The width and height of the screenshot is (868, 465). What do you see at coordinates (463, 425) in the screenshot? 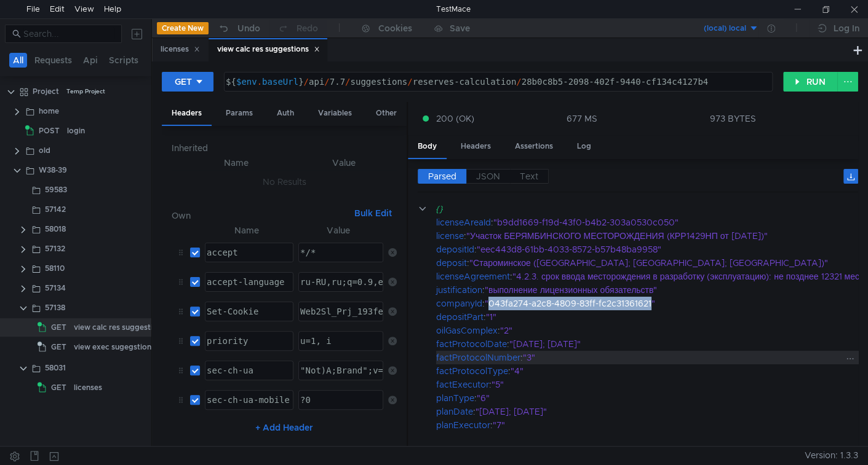
I see `div: planExecutor` at bounding box center [463, 425].